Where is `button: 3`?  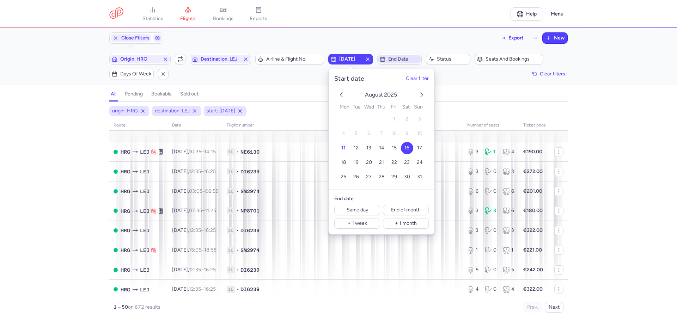
button: 3 is located at coordinates (420, 119).